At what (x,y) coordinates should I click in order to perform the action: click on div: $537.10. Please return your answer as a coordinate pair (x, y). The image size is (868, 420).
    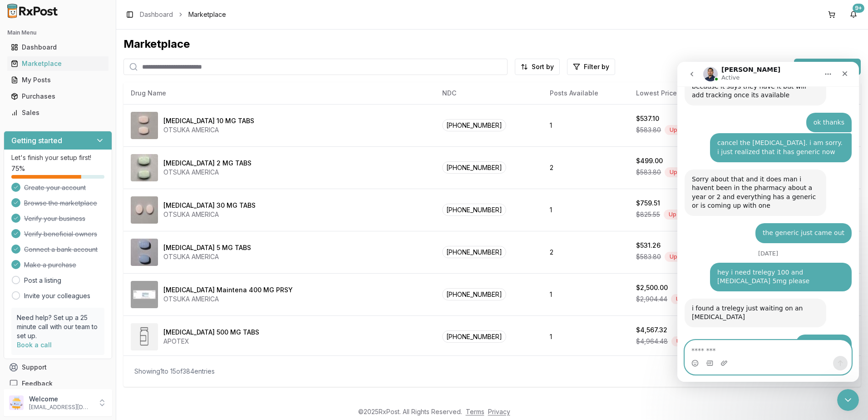
    Looking at the image, I should click on (647, 119).